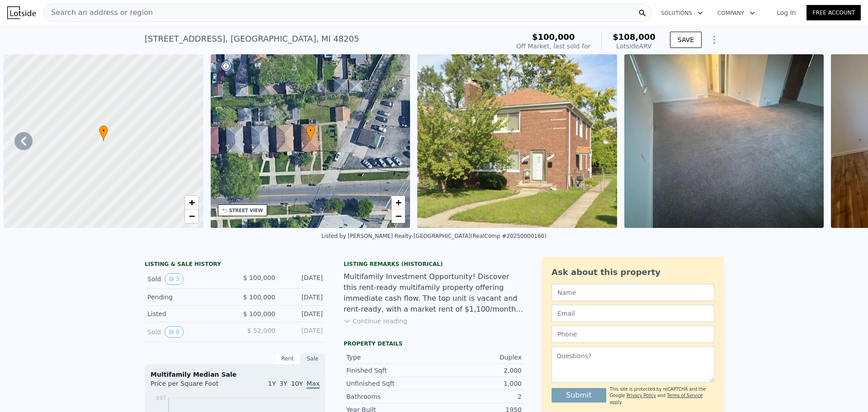  I want to click on div: Multifamily Investment Opportunity! Discover this rent-ready multifamily property offering immedi..., so click(434, 293).